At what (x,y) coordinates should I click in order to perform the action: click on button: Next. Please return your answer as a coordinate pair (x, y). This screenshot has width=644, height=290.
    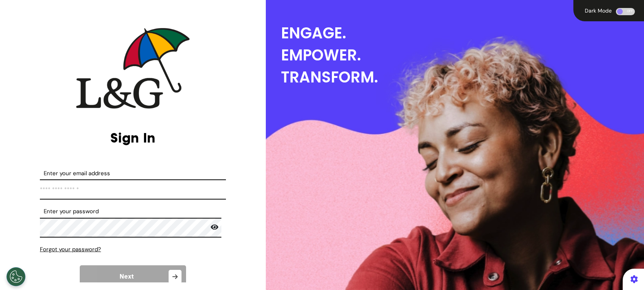
    Looking at the image, I should click on (133, 277).